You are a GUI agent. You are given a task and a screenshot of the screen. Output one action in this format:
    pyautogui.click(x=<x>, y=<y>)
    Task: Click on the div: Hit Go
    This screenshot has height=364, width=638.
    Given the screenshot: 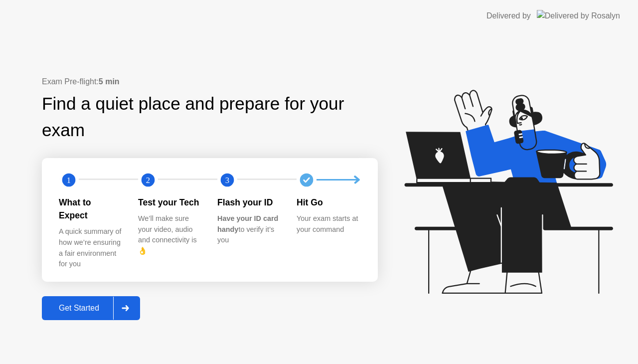 What is the action you would take?
    pyautogui.click(x=328, y=203)
    